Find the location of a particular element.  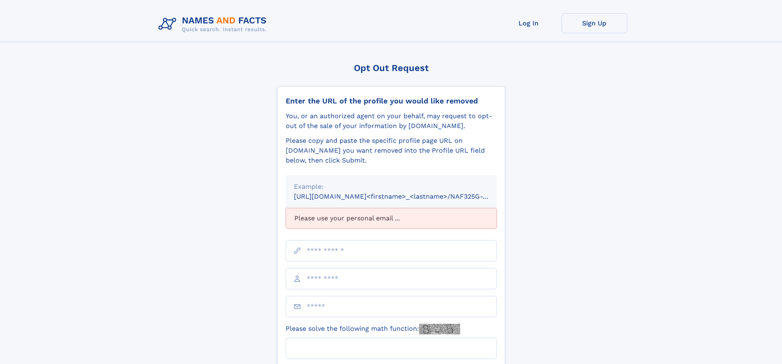

label: Please solve the following math function: is located at coordinates (373, 329).